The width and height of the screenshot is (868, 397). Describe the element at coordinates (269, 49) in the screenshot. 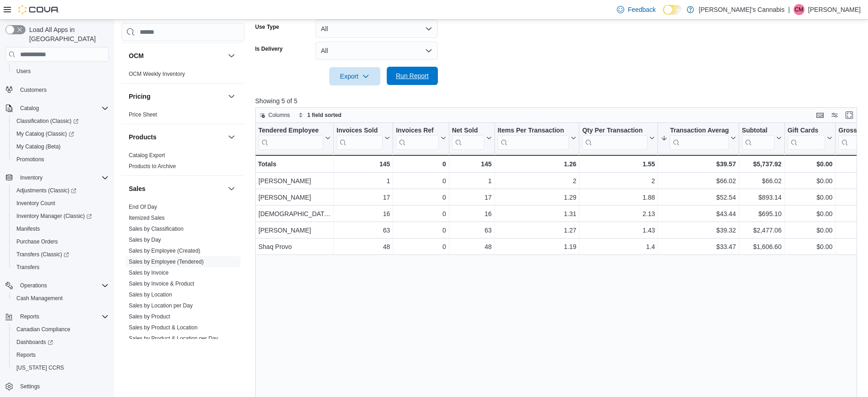

I see `label: Is Delivery` at that location.